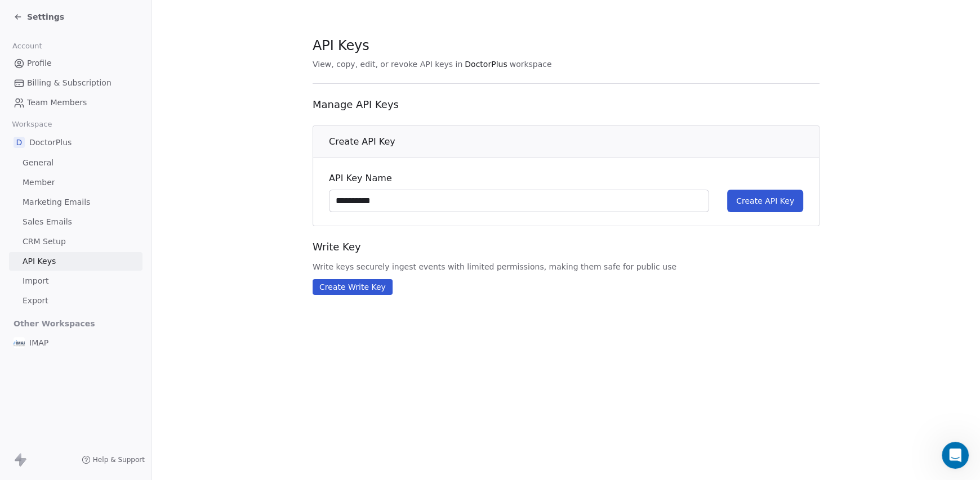  I want to click on a: Profile, so click(76, 63).